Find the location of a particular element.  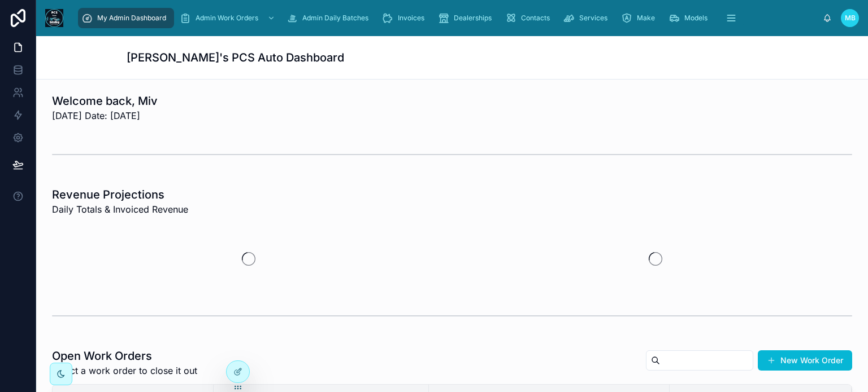

span: MB is located at coordinates (850, 18).